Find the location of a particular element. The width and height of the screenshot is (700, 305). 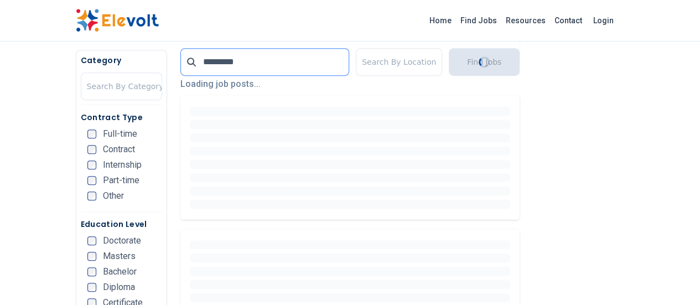

span: Internship is located at coordinates (122, 165).